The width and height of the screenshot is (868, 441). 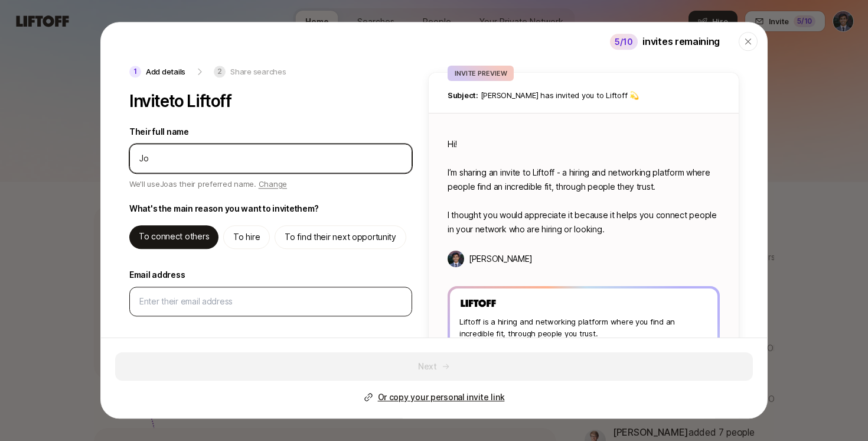 What do you see at coordinates (268, 158) in the screenshot?
I see `input: e.g. Liv Carter` at bounding box center [268, 158].